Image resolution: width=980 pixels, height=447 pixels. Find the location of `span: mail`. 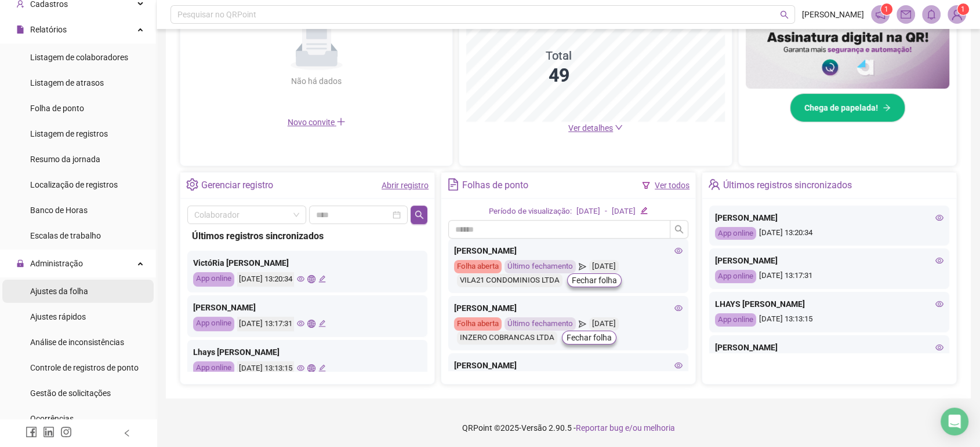

span: mail is located at coordinates (906, 14).